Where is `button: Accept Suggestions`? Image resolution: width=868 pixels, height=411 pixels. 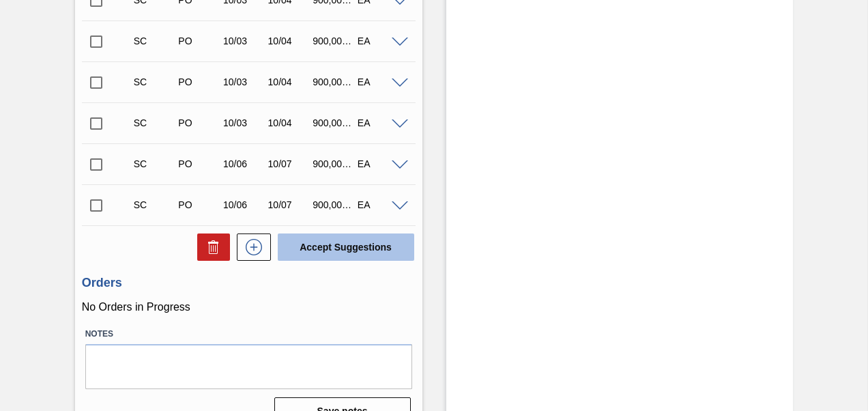 button: Accept Suggestions is located at coordinates (346, 247).